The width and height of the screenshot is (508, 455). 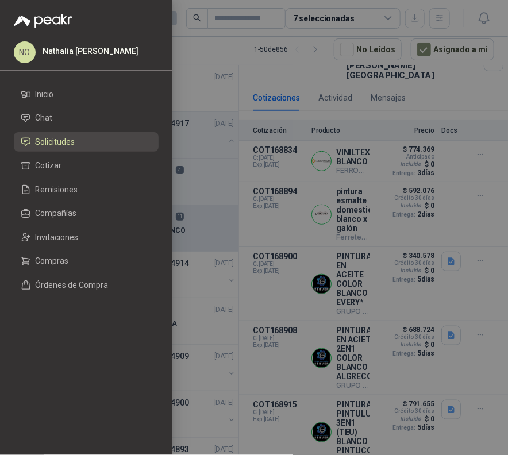 I want to click on a: Inicio, so click(x=86, y=94).